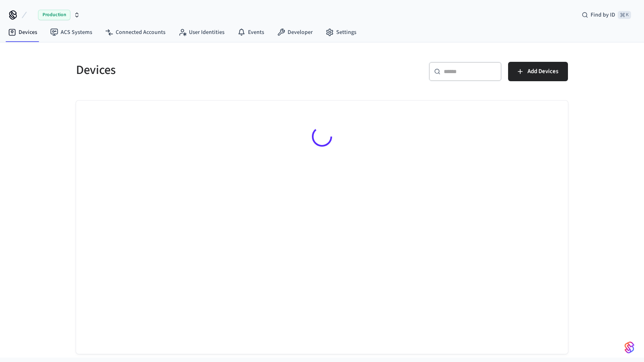 This screenshot has height=362, width=644. I want to click on a: Connected Accounts, so click(135, 32).